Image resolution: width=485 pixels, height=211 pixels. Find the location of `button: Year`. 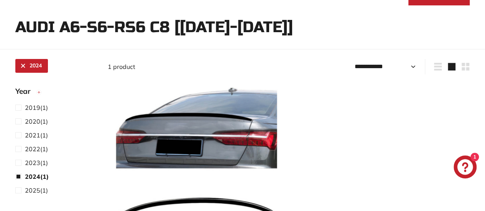

button: Year is located at coordinates (55, 93).